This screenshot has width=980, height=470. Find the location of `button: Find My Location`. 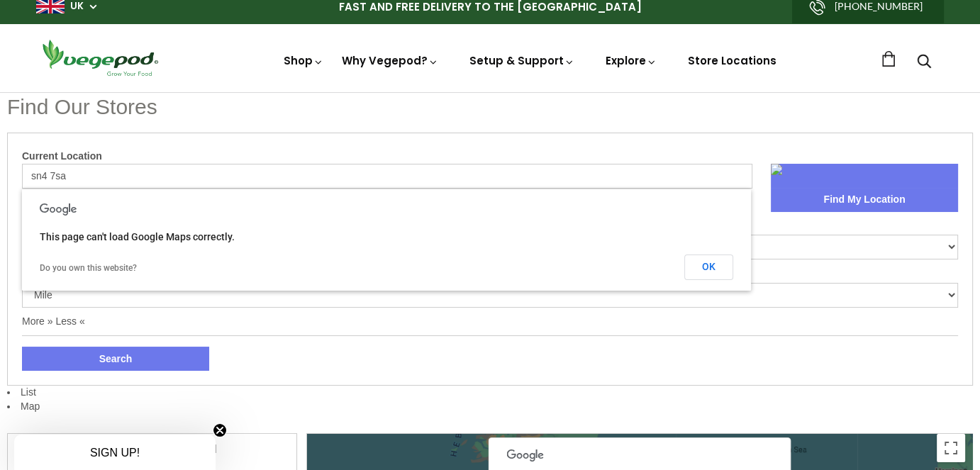

button: Find My Location is located at coordinates (864, 200).